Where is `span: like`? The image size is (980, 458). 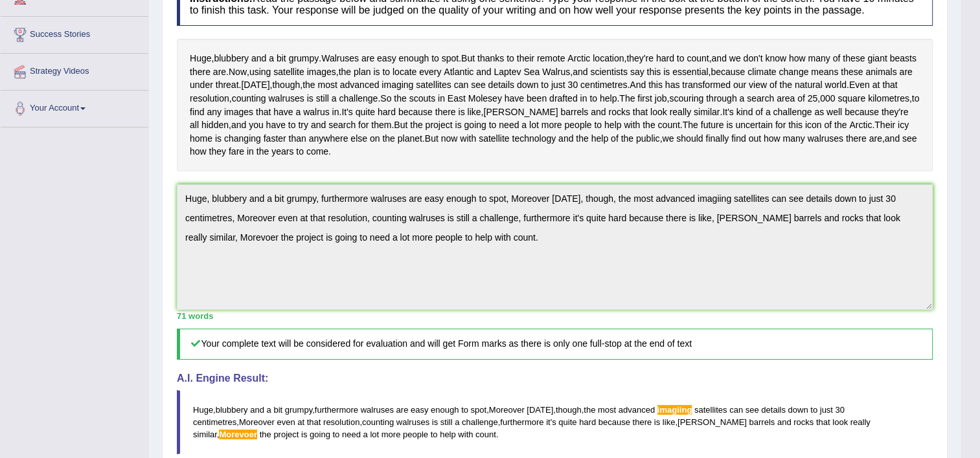
span: like is located at coordinates (669, 422).